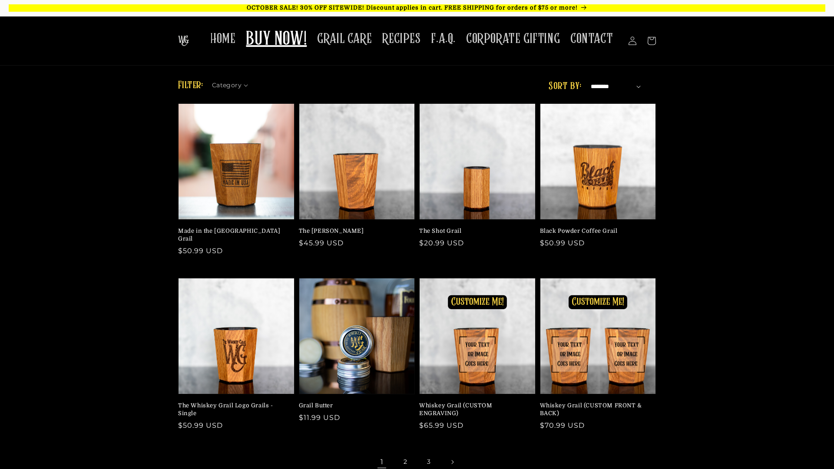  Describe the element at coordinates (513, 39) in the screenshot. I see `a: CORPORATE GIFTING` at that location.